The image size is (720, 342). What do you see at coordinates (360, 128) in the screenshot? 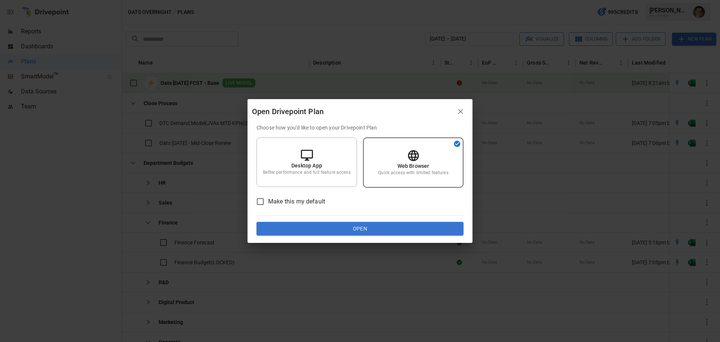
I see `p: Choose how you'd like to open your Drivepoint Plan` at bounding box center [360, 128].